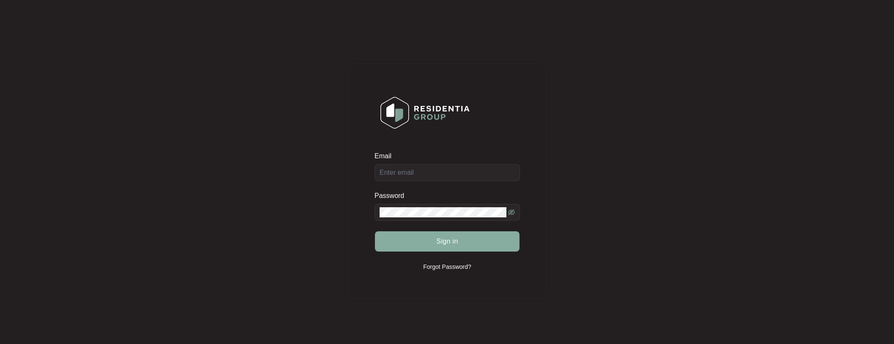  I want to click on button: Sign in, so click(447, 242).